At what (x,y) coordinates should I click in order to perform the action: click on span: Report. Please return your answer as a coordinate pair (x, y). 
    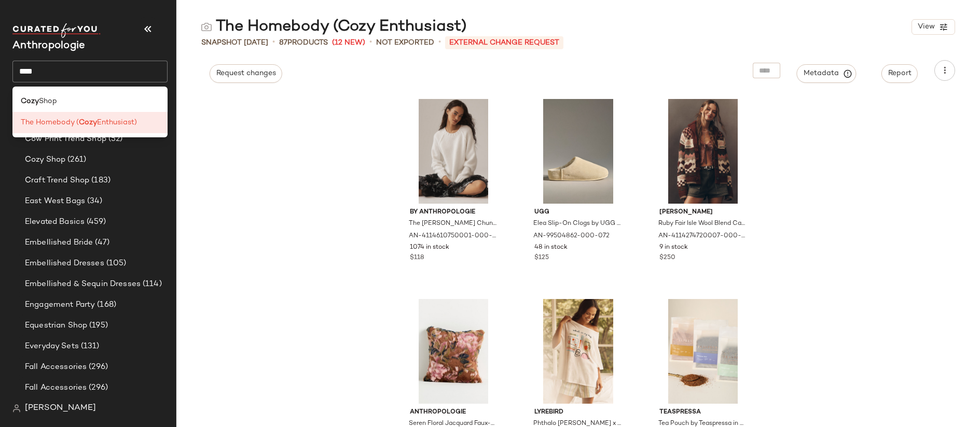
    Looking at the image, I should click on (899, 74).